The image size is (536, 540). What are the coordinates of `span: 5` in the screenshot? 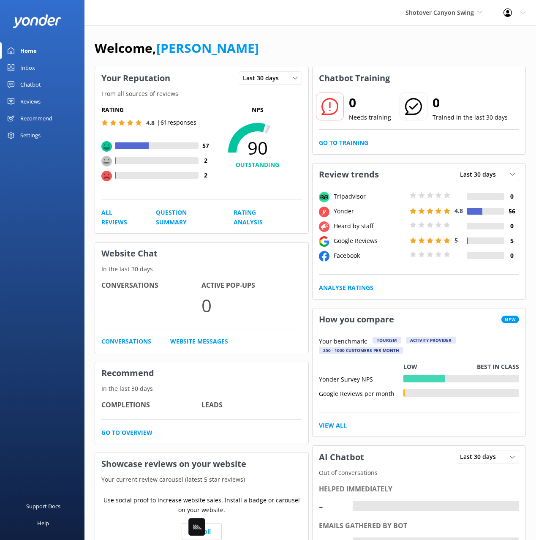 It's located at (456, 240).